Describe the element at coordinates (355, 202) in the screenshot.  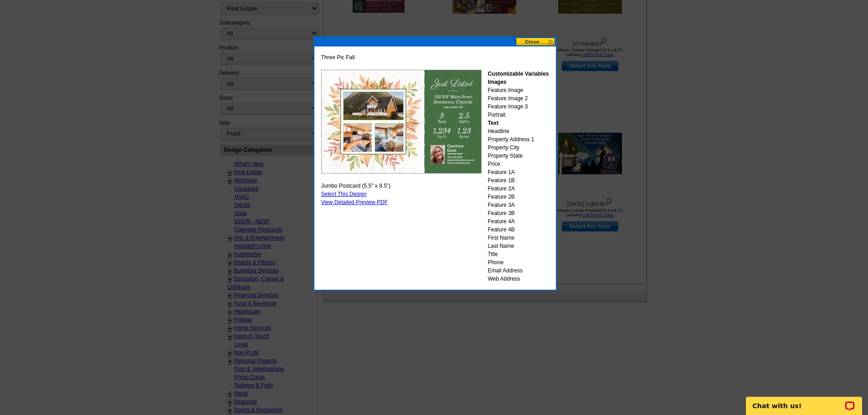
I see `a: View Detailed Preview PDF` at that location.